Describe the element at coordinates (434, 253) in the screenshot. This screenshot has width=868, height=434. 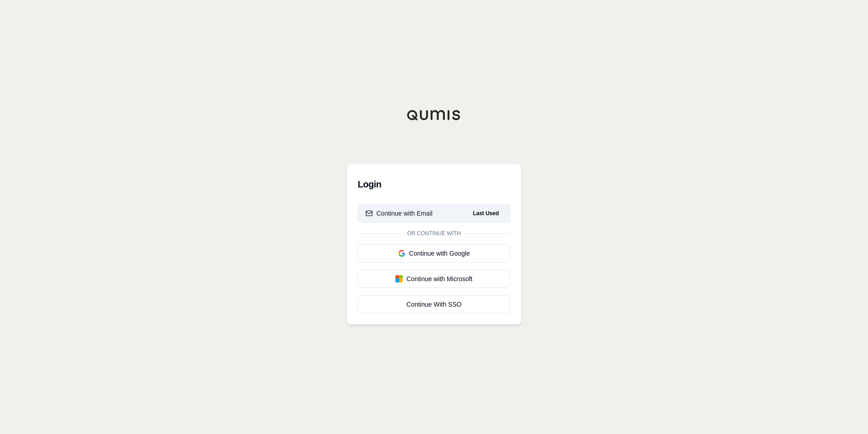
I see `button: Continue with Google` at that location.